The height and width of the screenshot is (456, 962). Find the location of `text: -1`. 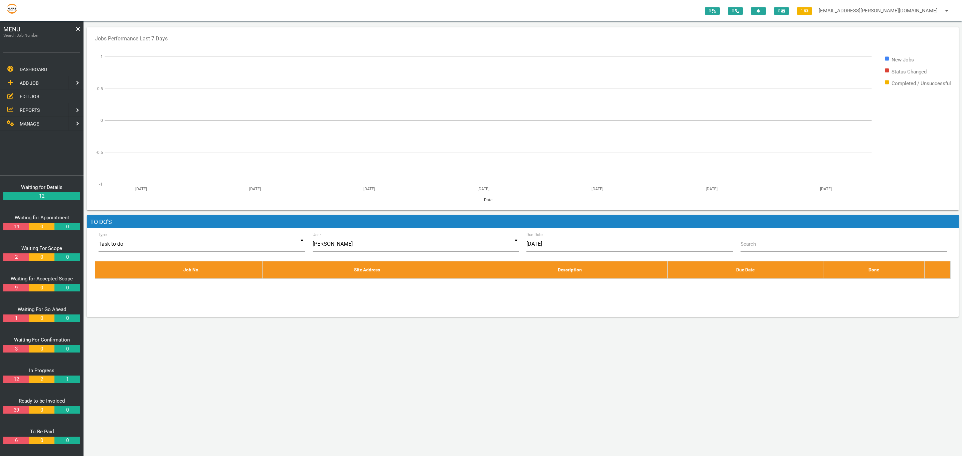

text: -1 is located at coordinates (101, 184).